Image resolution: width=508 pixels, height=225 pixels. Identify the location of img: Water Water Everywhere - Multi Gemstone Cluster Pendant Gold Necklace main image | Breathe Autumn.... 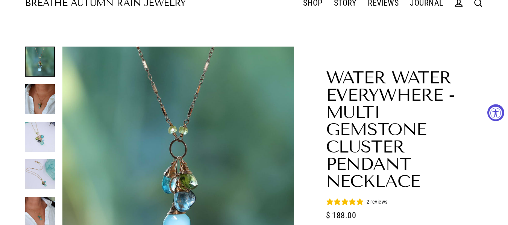
(40, 174).